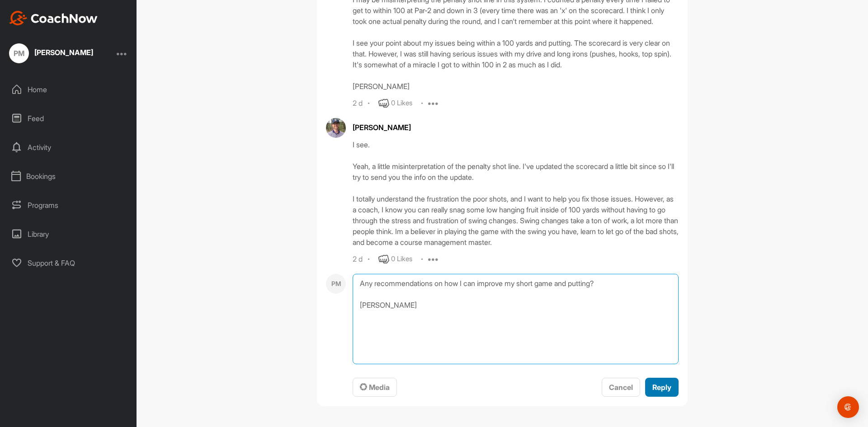 This screenshot has height=427, width=868. Describe the element at coordinates (516, 194) in the screenshot. I see `div: I see. Yeah, a little misinterpretation of the penalty shot line. I've updated the scorecard a li...` at that location.